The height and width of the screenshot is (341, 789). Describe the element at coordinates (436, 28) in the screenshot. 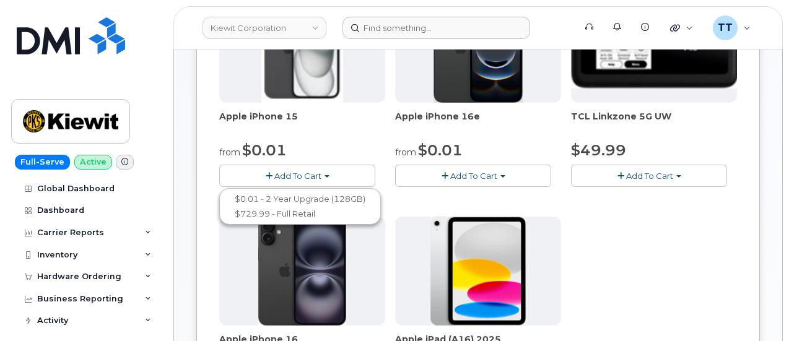

I see `input: Find something...` at that location.